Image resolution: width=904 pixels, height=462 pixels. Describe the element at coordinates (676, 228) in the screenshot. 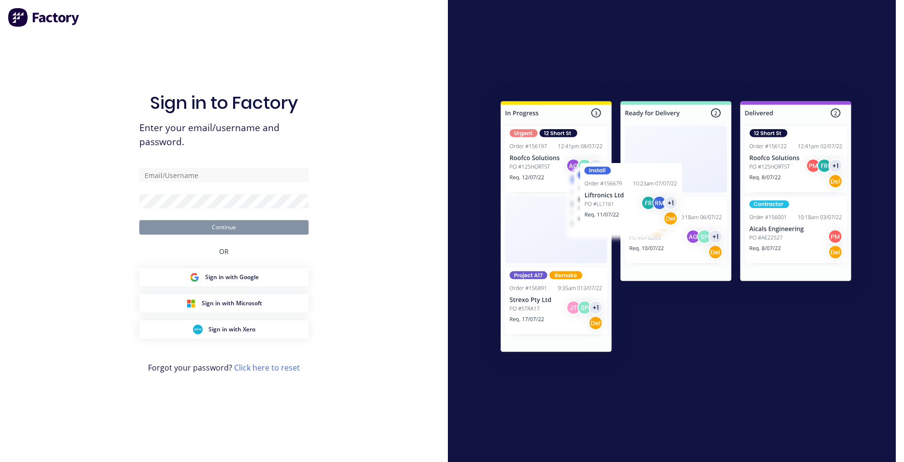

I see `img: Sign in` at that location.